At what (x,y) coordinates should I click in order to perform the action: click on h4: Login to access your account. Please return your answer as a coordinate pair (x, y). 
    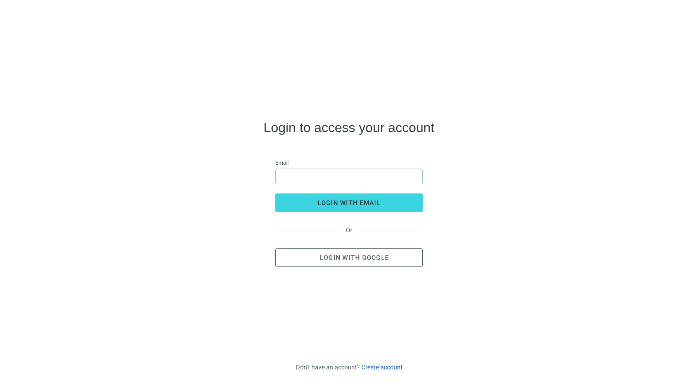
    Looking at the image, I should click on (349, 127).